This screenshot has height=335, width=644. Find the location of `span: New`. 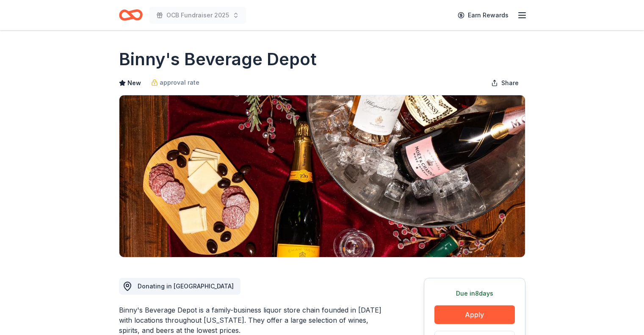

span: New is located at coordinates (135, 83).